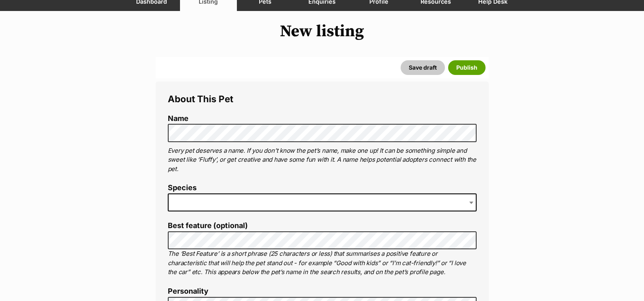 The height and width of the screenshot is (301, 644). I want to click on label: Personality, so click(322, 291).